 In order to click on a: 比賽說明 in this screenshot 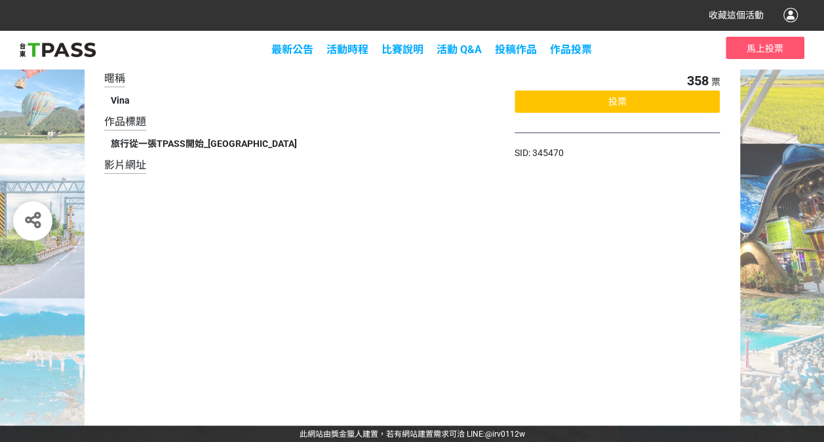, I will do `click(403, 49)`.